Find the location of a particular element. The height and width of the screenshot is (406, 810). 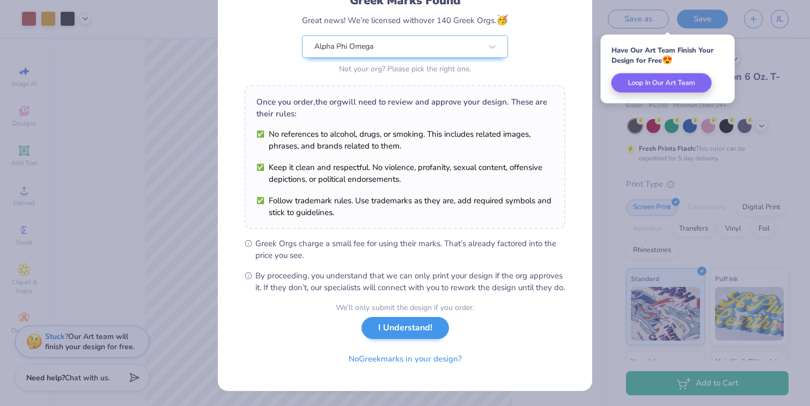

li: Follow trademark rules. Use trademarks as they are, add required symbols and stick to guidelines. is located at coordinates (405, 206).